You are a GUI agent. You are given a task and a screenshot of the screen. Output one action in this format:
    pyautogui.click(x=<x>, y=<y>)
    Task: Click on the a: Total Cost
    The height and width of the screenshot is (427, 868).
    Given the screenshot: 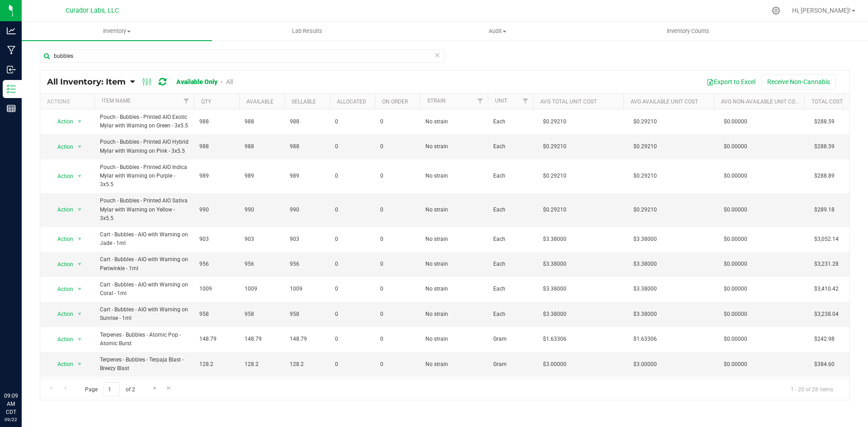 What is the action you would take?
    pyautogui.click(x=826, y=101)
    